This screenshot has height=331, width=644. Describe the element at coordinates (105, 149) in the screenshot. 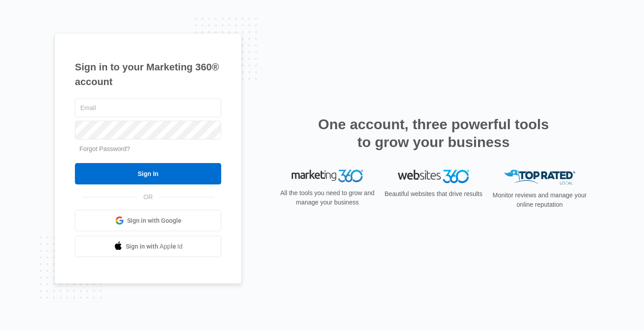

I see `a: Forgot Password?` at that location.